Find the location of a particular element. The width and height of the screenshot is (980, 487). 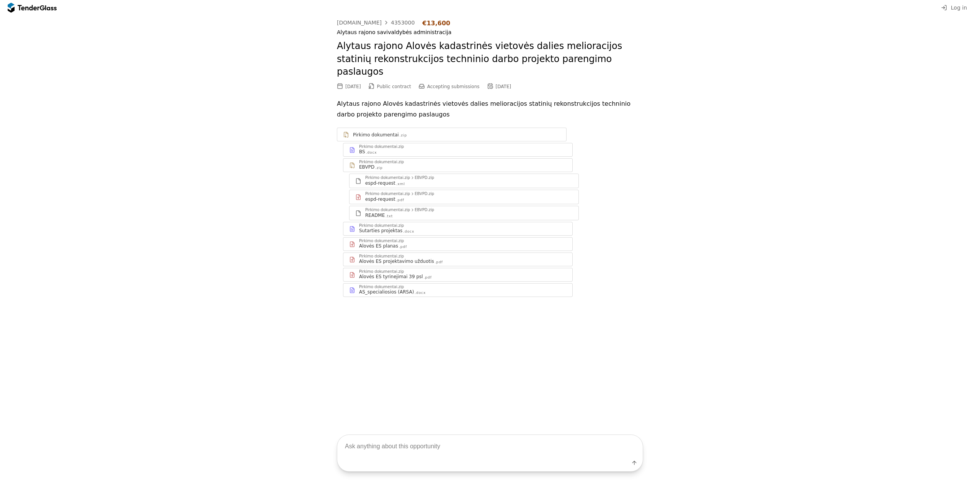

div: EBVPD is located at coordinates (367, 167).